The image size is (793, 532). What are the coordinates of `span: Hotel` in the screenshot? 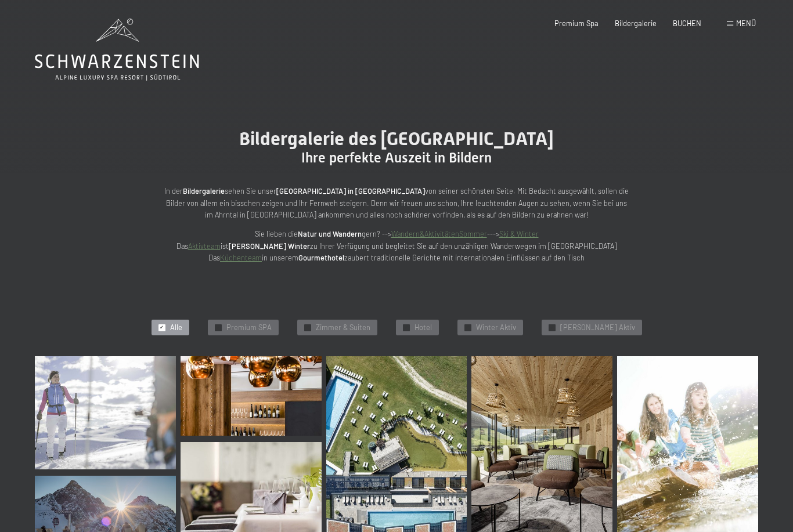 It's located at (423, 328).